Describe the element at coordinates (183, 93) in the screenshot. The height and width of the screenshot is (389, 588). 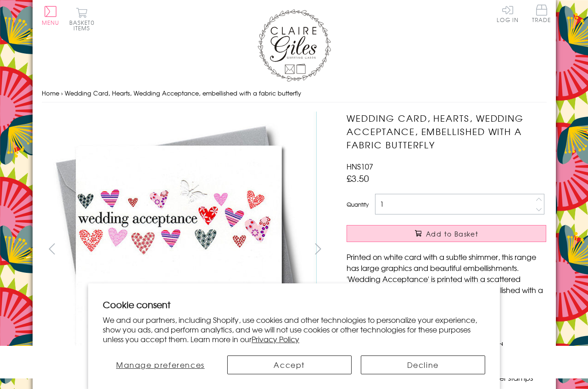
I see `span: Wedding Card, Hearts, Wedding Acceptance, embellished with a fabric butterfly` at that location.